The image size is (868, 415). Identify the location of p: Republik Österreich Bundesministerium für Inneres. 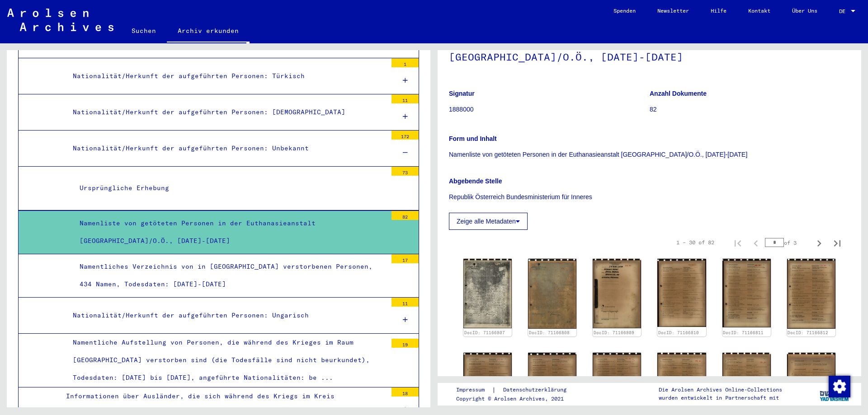
(649, 197).